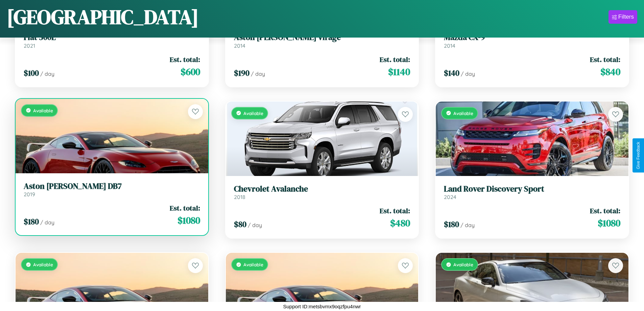 The height and width of the screenshot is (311, 644). What do you see at coordinates (532, 192) in the screenshot?
I see `a: Land Rover Discovery Sport2024` at bounding box center [532, 192].